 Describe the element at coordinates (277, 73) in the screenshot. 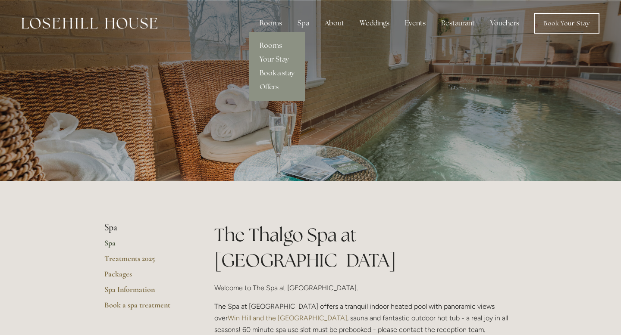

I see `a: Book a stay` at that location.